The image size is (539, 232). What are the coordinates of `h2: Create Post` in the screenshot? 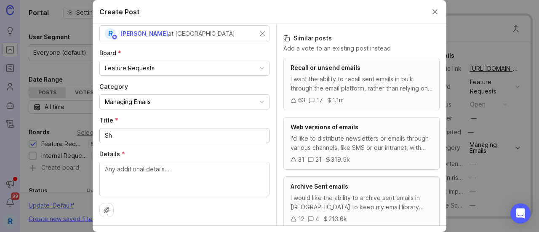 It's located at (120, 12).